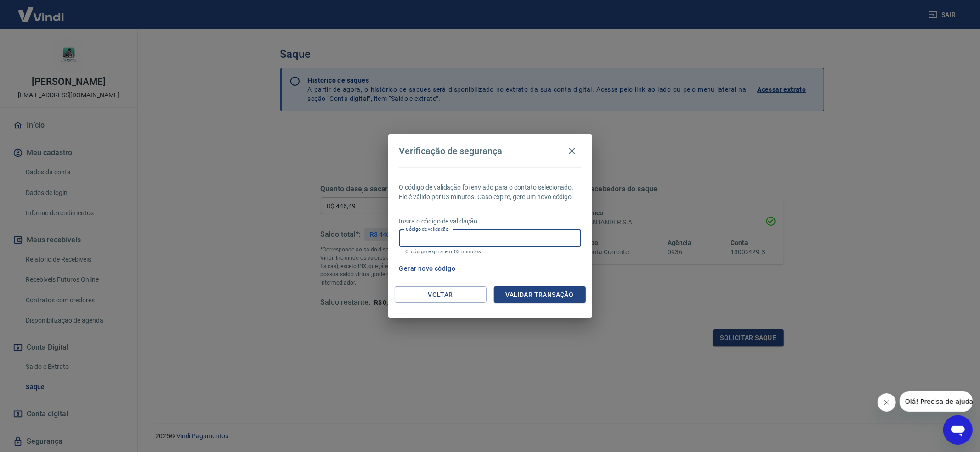 The image size is (980, 452). What do you see at coordinates (540, 294) in the screenshot?
I see `button: Validar transação` at bounding box center [540, 294].